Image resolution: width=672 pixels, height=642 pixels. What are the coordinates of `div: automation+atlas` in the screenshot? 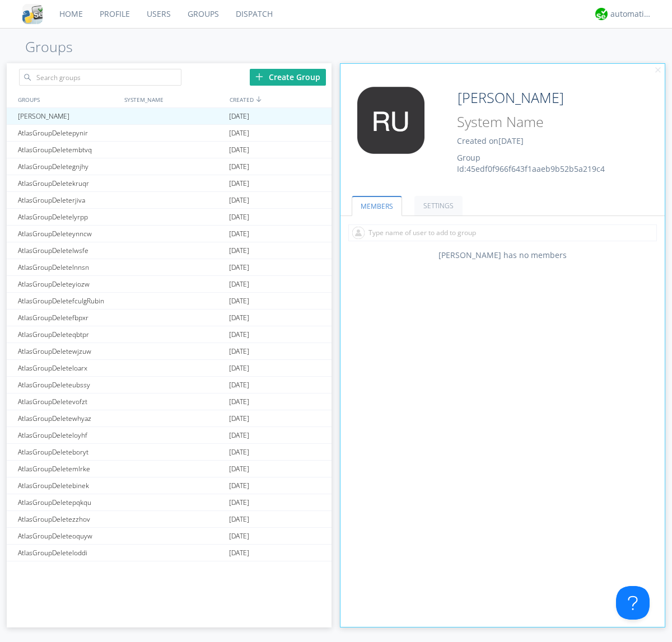 It's located at (631, 14).